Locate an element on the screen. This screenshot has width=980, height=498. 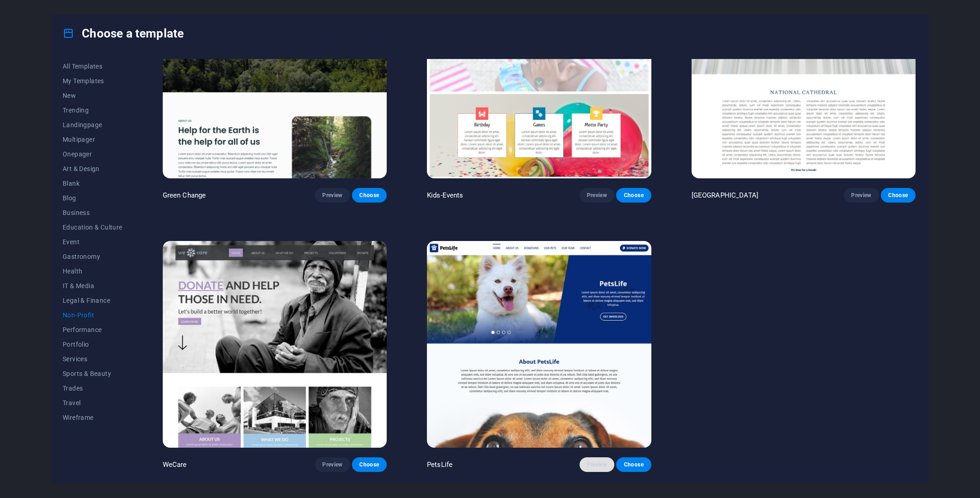
span: Travel is located at coordinates (92, 402).